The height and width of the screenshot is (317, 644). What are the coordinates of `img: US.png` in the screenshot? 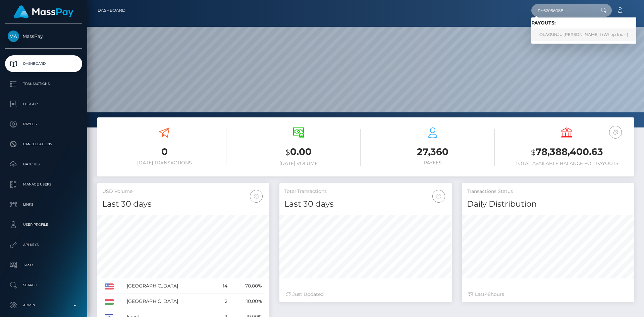 It's located at (109, 287).